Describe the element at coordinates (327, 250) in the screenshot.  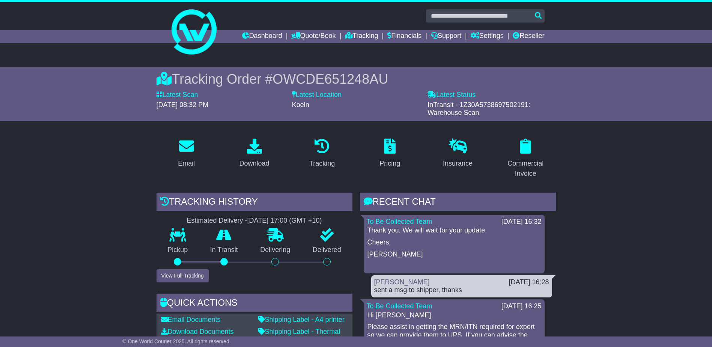
I see `p: Delivered` at that location.